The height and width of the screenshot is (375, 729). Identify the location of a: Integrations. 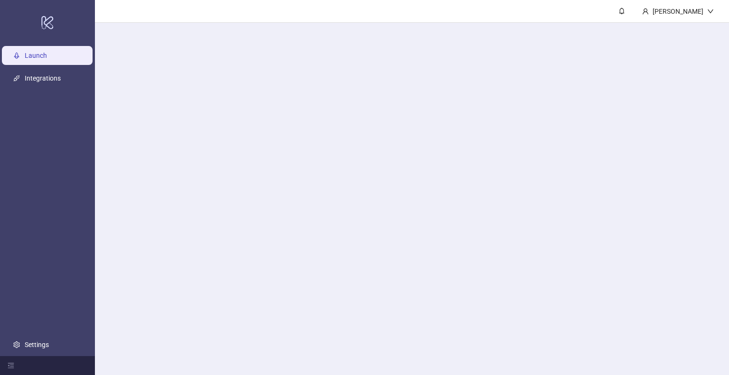
(43, 78).